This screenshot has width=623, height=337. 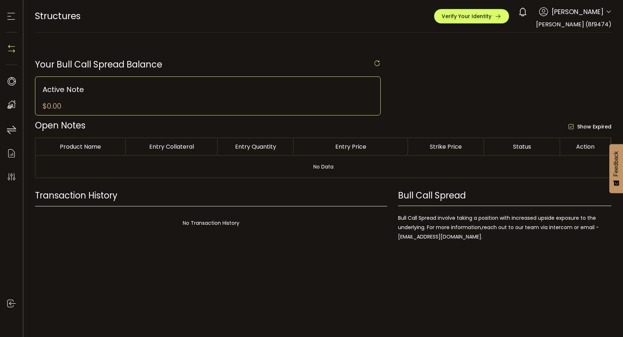 What do you see at coordinates (505, 195) in the screenshot?
I see `div: Bull Call Spread` at bounding box center [505, 195].